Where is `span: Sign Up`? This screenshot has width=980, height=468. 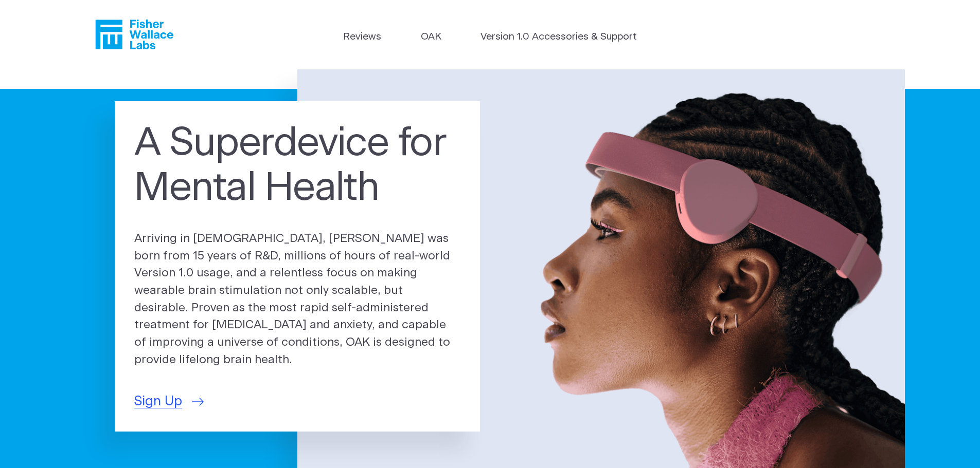
span: Sign Up is located at coordinates (158, 401).